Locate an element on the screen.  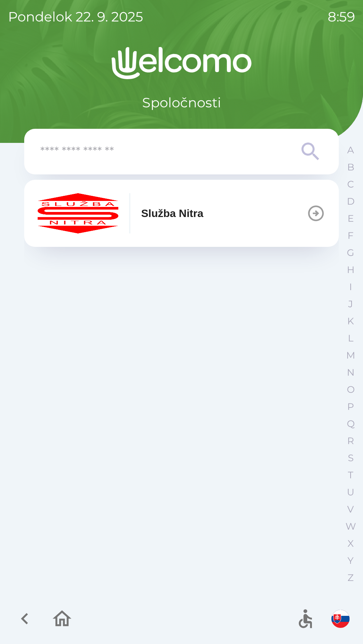
button: O is located at coordinates (351, 390).